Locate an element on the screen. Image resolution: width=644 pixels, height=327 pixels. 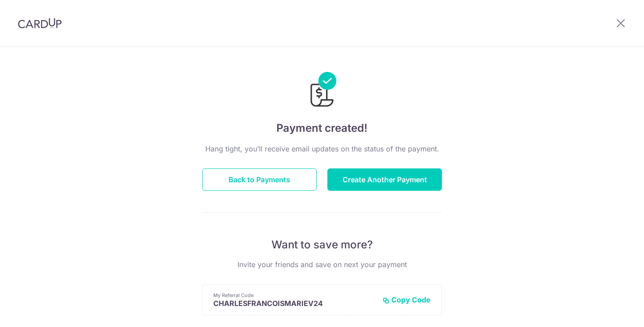
img: CardUp is located at coordinates (40, 23).